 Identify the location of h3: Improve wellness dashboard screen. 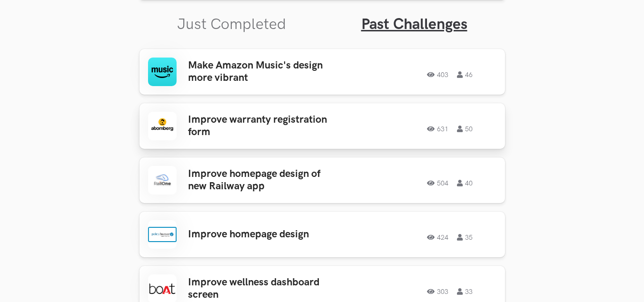
(262, 288).